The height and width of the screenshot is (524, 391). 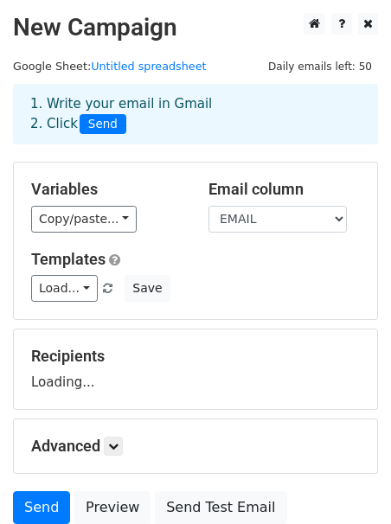 What do you see at coordinates (110, 66) in the screenshot?
I see `small: Google Sheet:` at bounding box center [110, 66].